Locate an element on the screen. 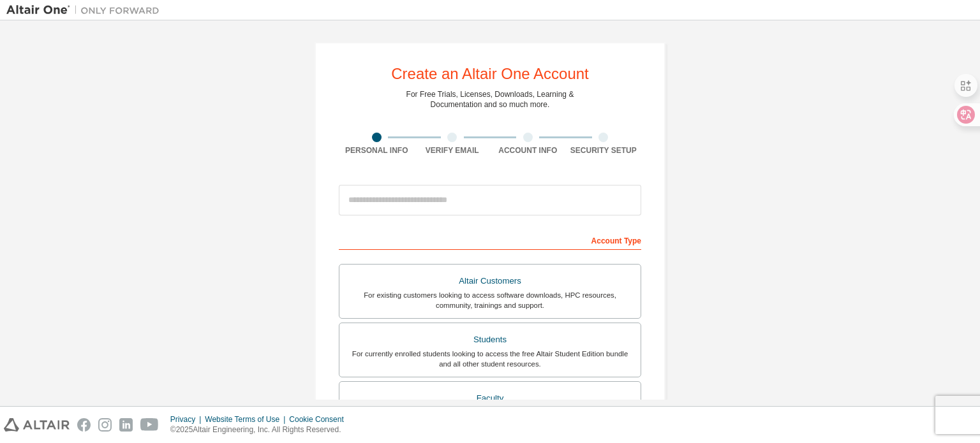 Image resolution: width=980 pixels, height=443 pixels. div: Website Terms of Use is located at coordinates (247, 419).